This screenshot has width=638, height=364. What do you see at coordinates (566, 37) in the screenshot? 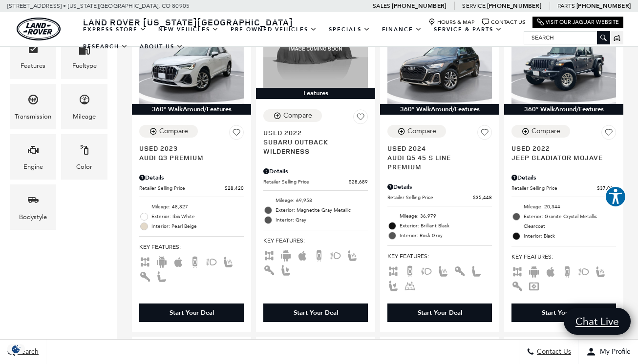
I see `input: Search` at bounding box center [566, 37].